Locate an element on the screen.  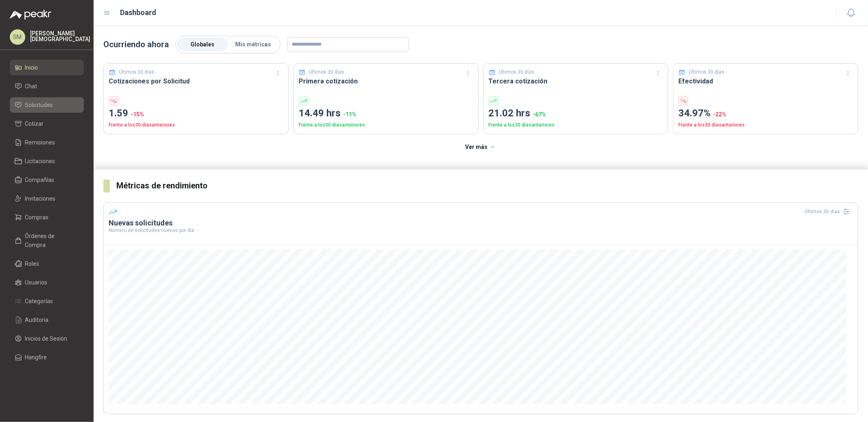
span: Compras is located at coordinates (37, 217).